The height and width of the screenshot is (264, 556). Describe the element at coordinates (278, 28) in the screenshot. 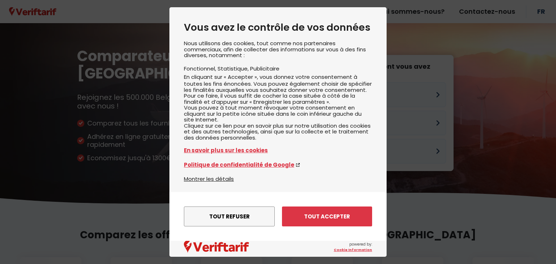

I see `h2: Vous avez le contrôle de vos données` at that location.